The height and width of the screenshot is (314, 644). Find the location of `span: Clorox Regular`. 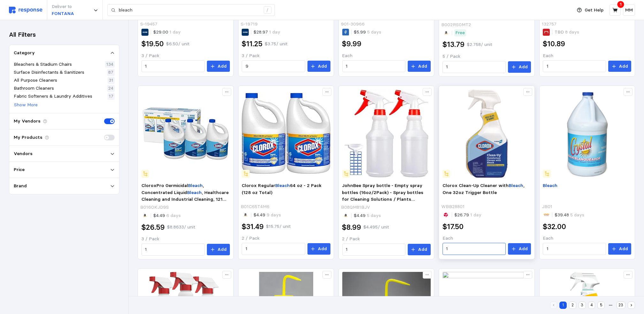

span: Clorox Regular is located at coordinates (258, 186).